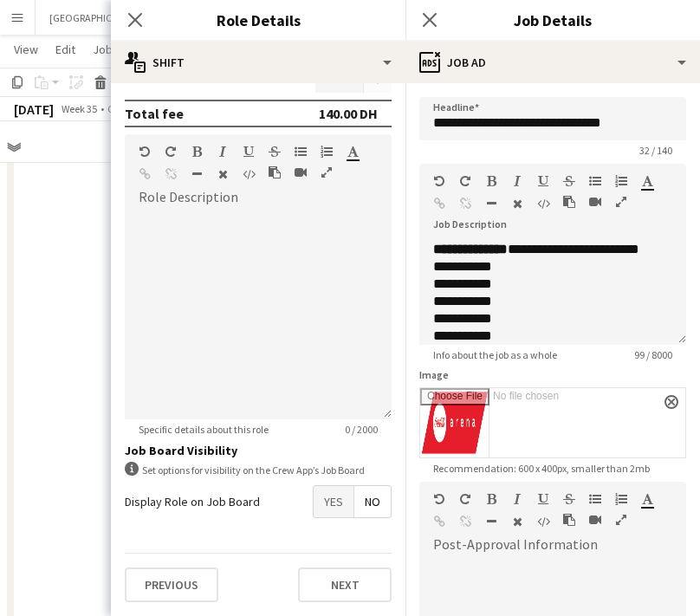  What do you see at coordinates (344, 585) in the screenshot?
I see `button: Next` at bounding box center [344, 585].